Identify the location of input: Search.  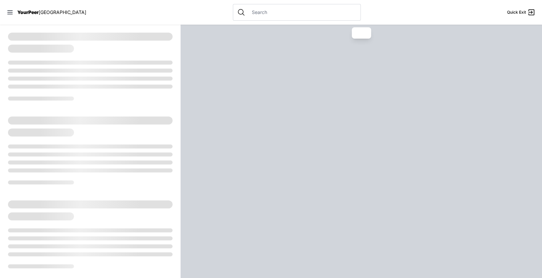
(302, 12).